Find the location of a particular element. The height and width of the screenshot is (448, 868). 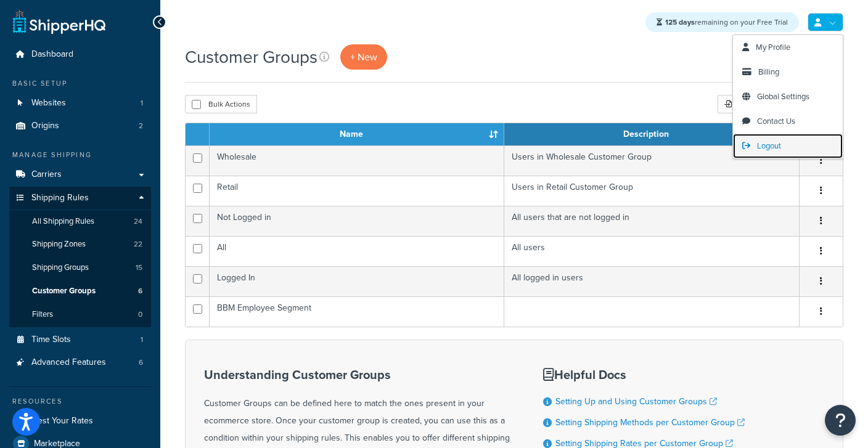

a: Customer Groups 6 is located at coordinates (80, 291).